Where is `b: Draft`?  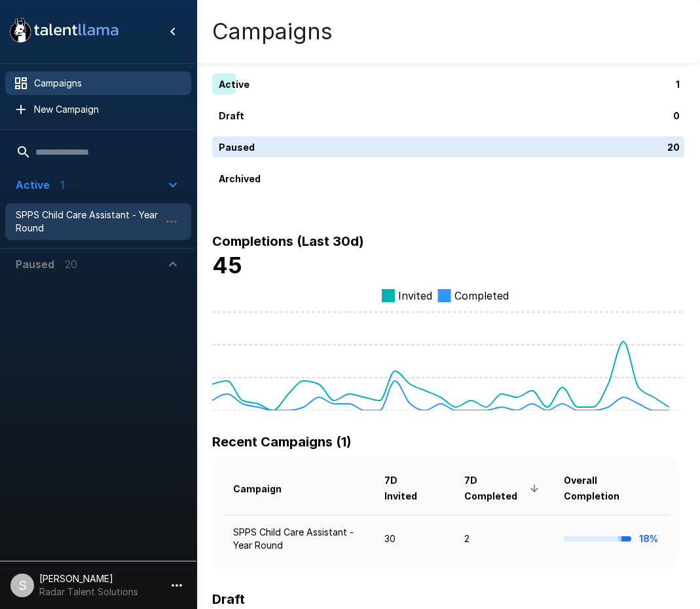
b: Draft is located at coordinates (229, 599).